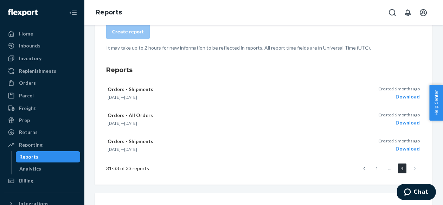  What do you see at coordinates (84, 26) in the screenshot?
I see `div: 634 Inbounds - Shipping Plan Reconciliation Report` at bounding box center [84, 26].